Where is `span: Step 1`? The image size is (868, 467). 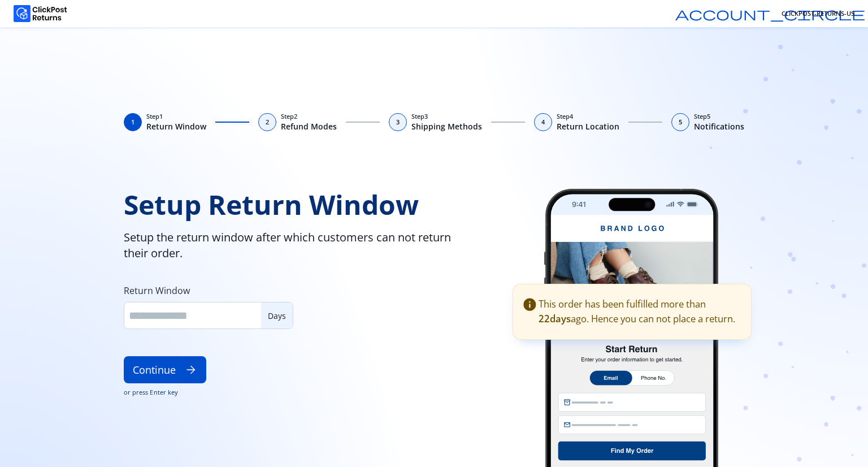
span: Step 1 is located at coordinates (176, 117).